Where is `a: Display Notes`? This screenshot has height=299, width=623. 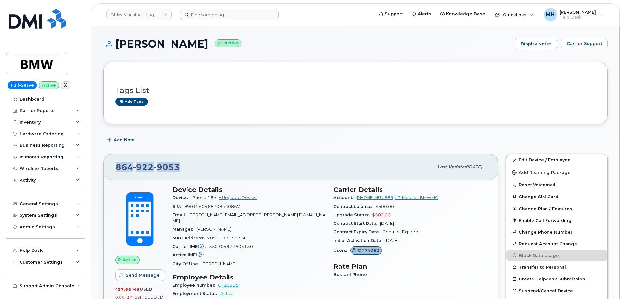 a: Display Notes is located at coordinates (536, 44).